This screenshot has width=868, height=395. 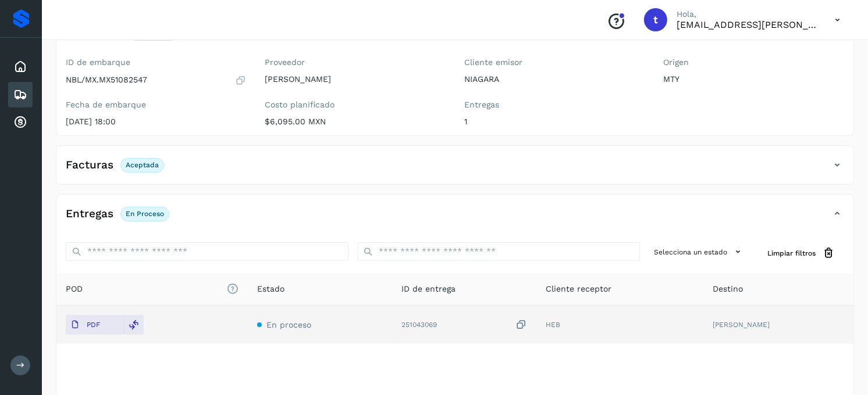 What do you see at coordinates (289, 324) in the screenshot?
I see `span: En proceso` at bounding box center [289, 324].